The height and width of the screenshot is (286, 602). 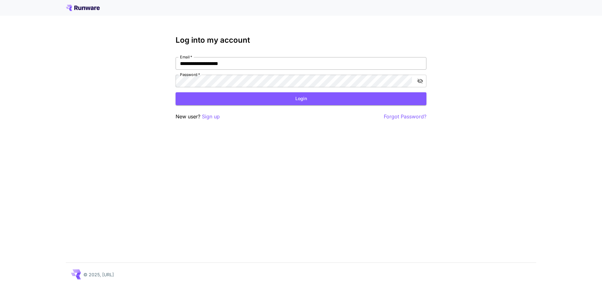 I want to click on label: Password, so click(x=190, y=74).